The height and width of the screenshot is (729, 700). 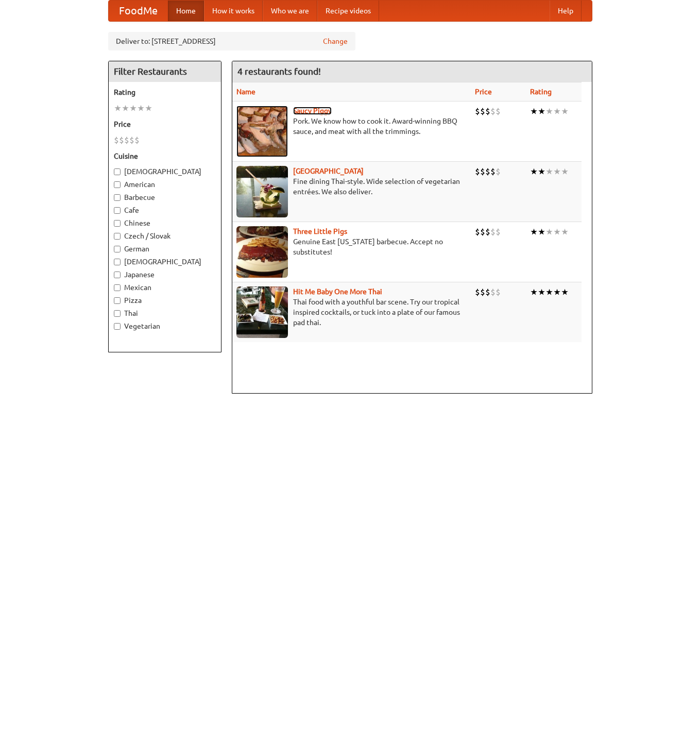 I want to click on img: littlepigs.jpg, so click(x=262, y=252).